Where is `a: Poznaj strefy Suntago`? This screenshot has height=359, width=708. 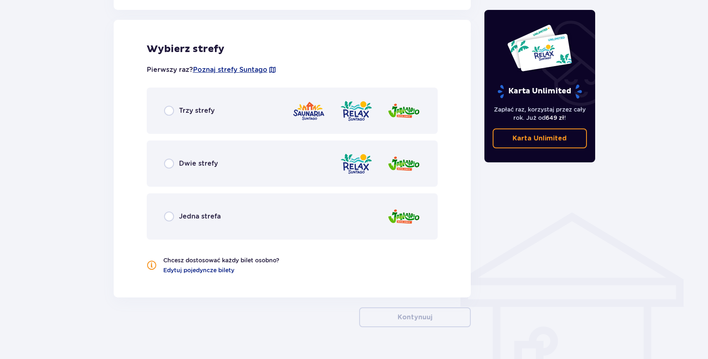
a: Poznaj strefy Suntago is located at coordinates (230, 70).